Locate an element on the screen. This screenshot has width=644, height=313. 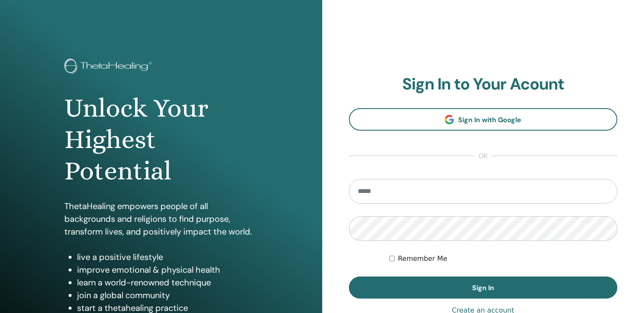
h1: Unlock Your Highest Potential is located at coordinates (161, 140).